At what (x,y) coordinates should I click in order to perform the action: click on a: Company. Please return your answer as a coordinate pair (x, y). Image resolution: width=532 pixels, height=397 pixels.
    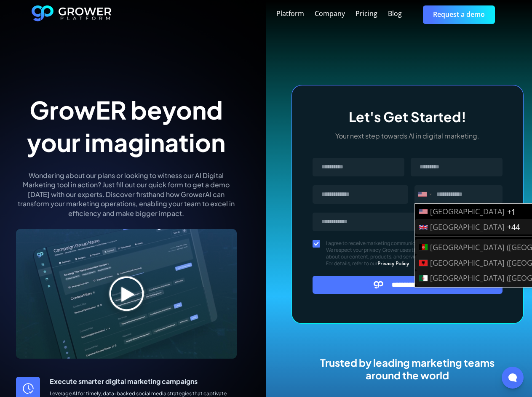
    Looking at the image, I should click on (329, 14).